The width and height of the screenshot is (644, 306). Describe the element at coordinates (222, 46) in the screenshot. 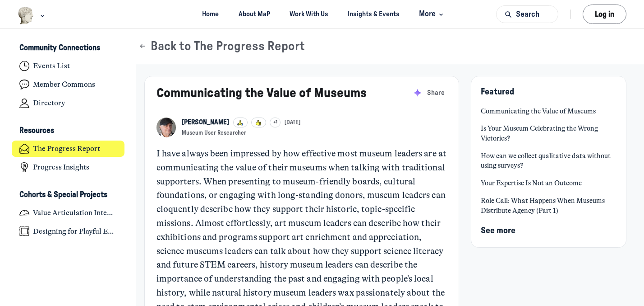

I see `button: Back to The Progress Report` at that location.